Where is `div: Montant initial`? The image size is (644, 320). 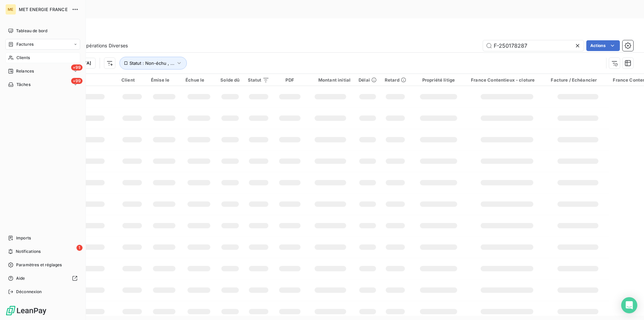 div: Montant initial is located at coordinates (330, 80).